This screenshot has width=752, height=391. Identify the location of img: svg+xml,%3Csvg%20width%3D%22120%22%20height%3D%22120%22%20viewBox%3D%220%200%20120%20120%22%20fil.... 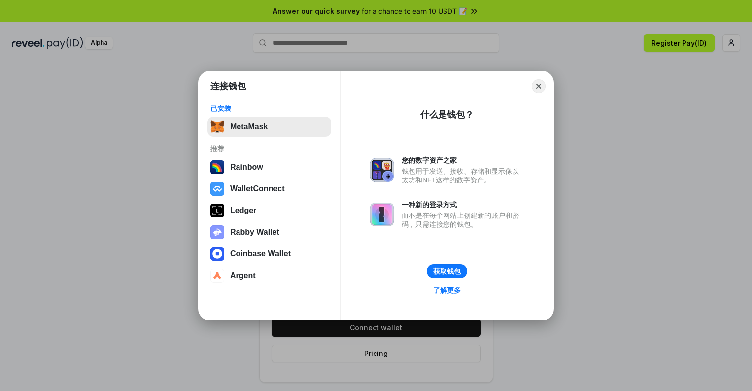
(217, 167).